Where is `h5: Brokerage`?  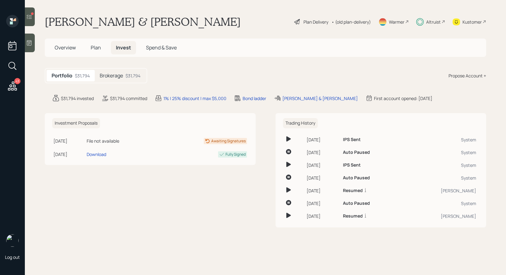
h5: Brokerage is located at coordinates (111, 75).